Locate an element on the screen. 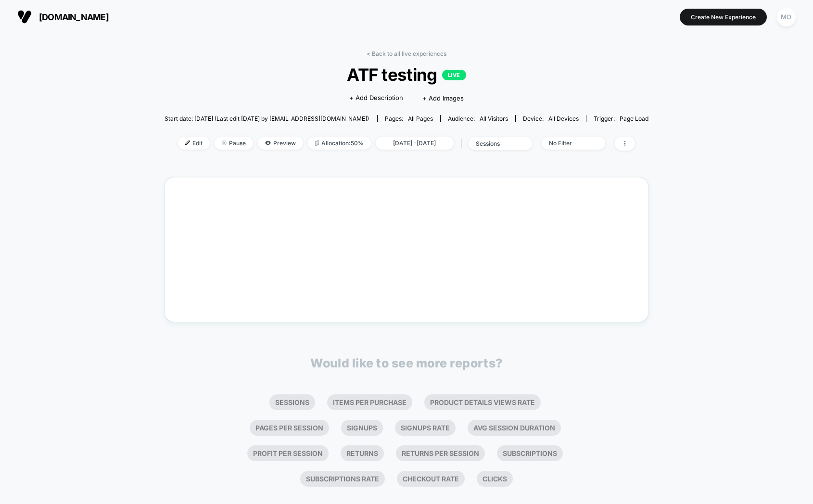  span: Allocation: 50% is located at coordinates (339, 142).